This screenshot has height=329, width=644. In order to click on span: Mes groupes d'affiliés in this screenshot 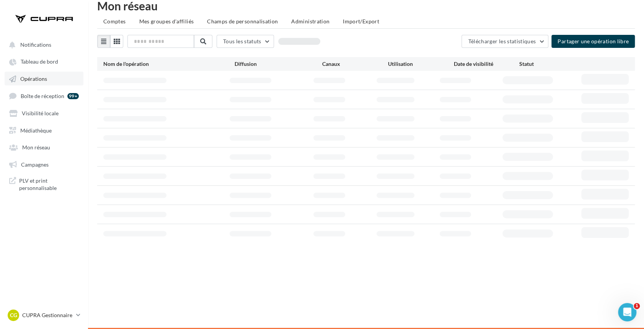, I will do `click(166, 21)`.